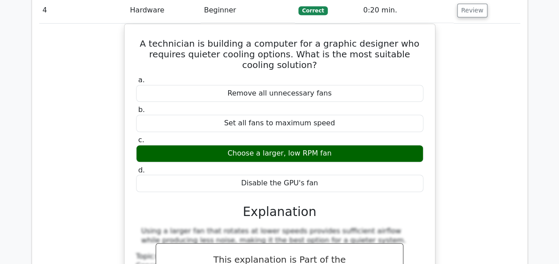 This screenshot has width=559, height=264. What do you see at coordinates (280, 236) in the screenshot?
I see `div: Using a larger fan that rotates at lower speeds provides sufficient airflow while producing less ...` at bounding box center [280, 236].